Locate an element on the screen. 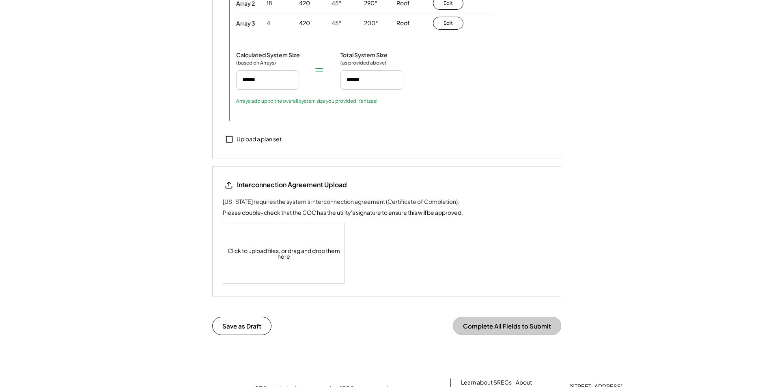  div: (as provided above) is located at coordinates (363, 63).